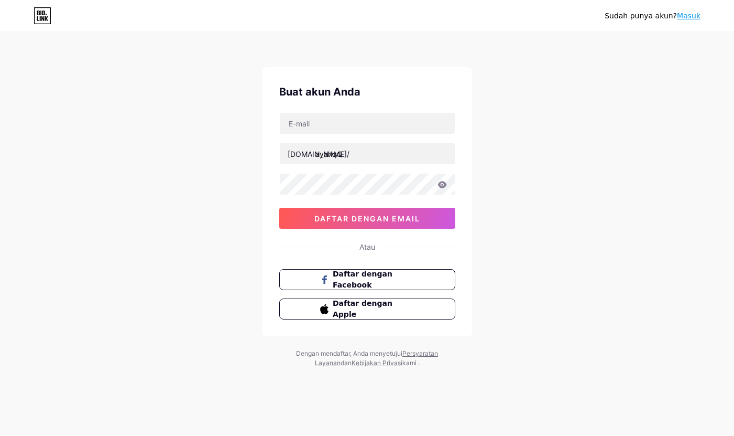 This screenshot has width=734, height=436. Describe the element at coordinates (367, 218) in the screenshot. I see `button: daftar dengan email` at that location.